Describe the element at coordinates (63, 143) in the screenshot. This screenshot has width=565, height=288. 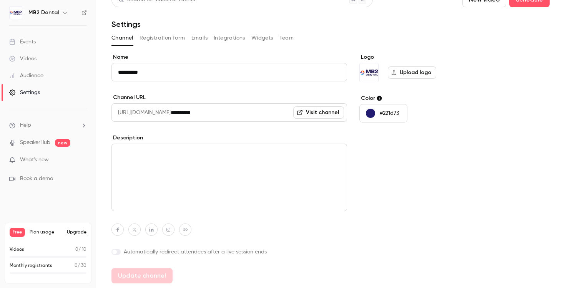
I see `span: new` at that location.